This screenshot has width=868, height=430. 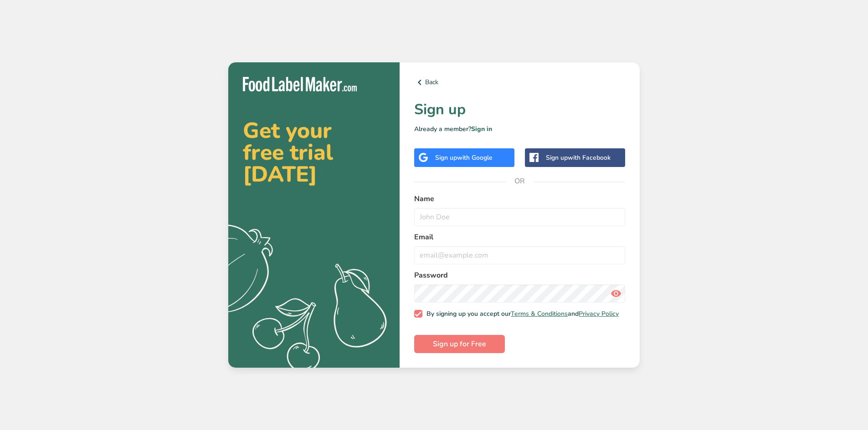 What do you see at coordinates (598, 314) in the screenshot?
I see `a: Privacy Policy` at bounding box center [598, 314].